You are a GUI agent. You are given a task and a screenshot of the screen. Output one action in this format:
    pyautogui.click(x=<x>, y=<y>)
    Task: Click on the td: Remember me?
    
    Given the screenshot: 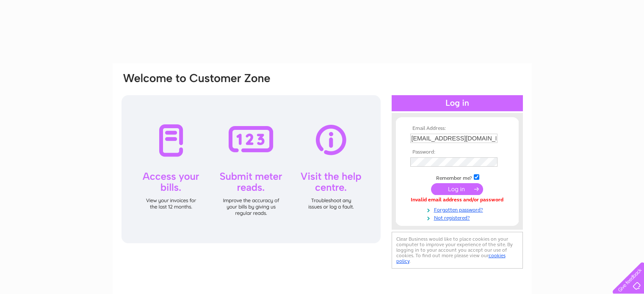 What is the action you would take?
    pyautogui.click(x=457, y=177)
    